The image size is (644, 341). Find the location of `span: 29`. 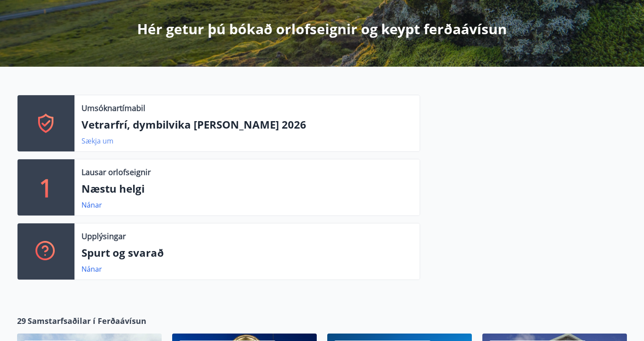

span: 29 is located at coordinates (21, 321).